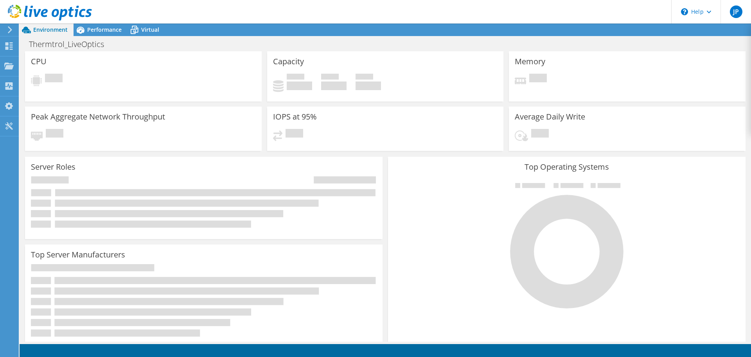 The image size is (751, 357). I want to click on h1: Thermtrol_LiveOptics, so click(71, 44).